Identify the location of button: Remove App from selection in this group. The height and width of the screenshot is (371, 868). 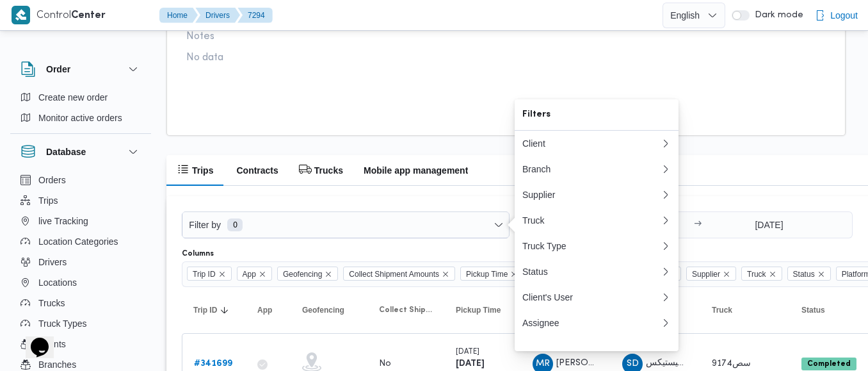
(262, 274).